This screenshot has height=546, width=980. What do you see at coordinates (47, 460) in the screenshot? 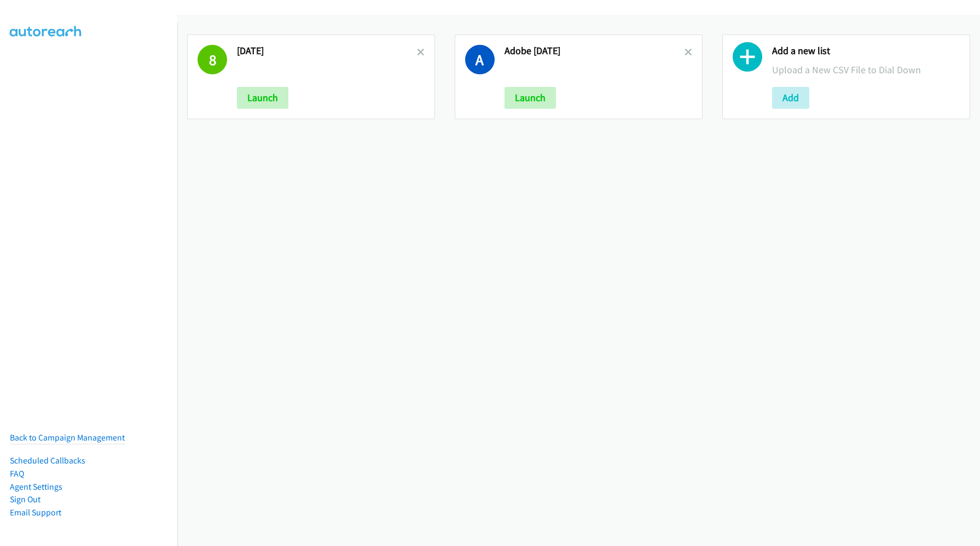
I see `a: Scheduled Callbacks` at bounding box center [47, 460].